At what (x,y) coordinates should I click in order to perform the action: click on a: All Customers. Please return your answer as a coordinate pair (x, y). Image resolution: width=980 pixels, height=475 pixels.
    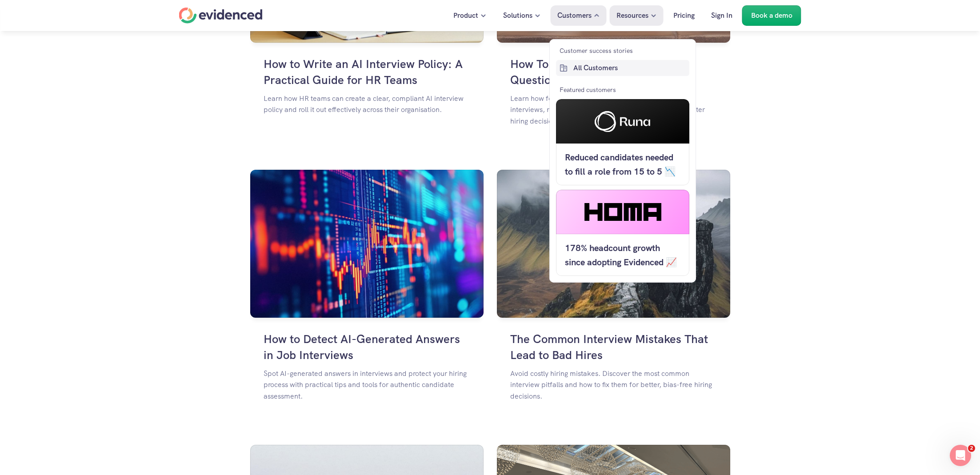
    Looking at the image, I should click on (623, 68).